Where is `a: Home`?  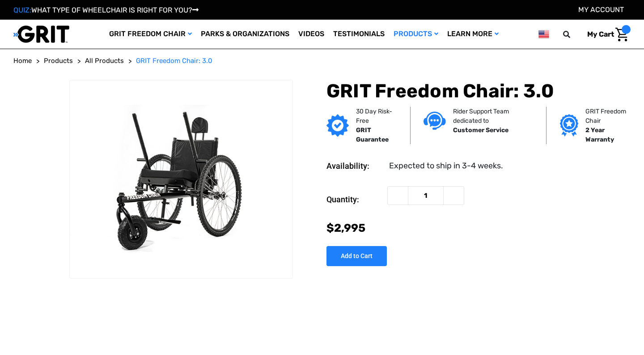 a: Home is located at coordinates (22, 61).